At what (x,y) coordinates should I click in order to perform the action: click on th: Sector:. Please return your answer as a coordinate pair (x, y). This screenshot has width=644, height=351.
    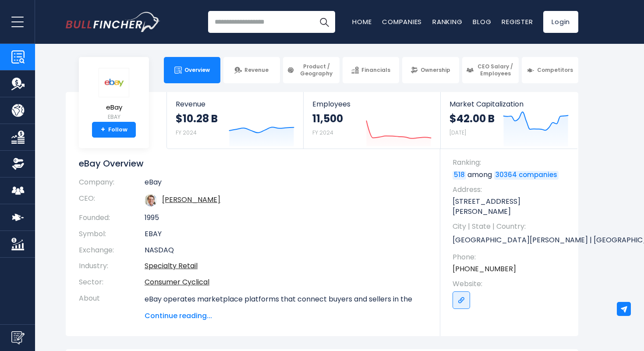
    Looking at the image, I should click on (111, 282).